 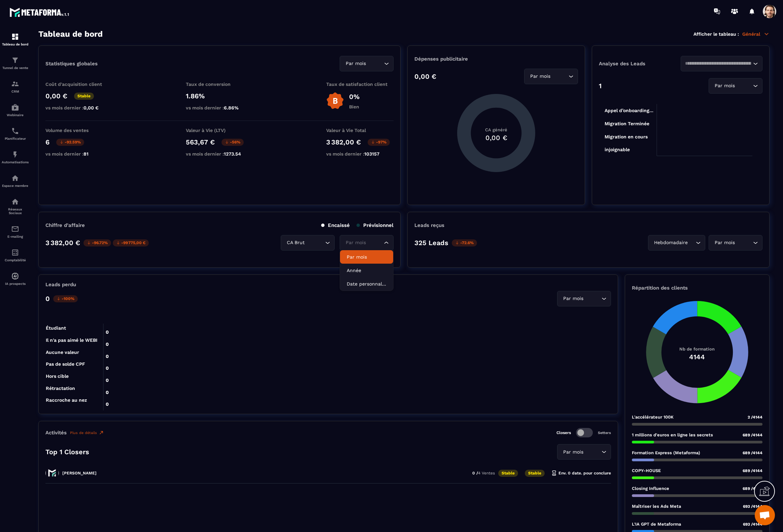 I want to click on tspan: Étudiant, so click(x=56, y=328).